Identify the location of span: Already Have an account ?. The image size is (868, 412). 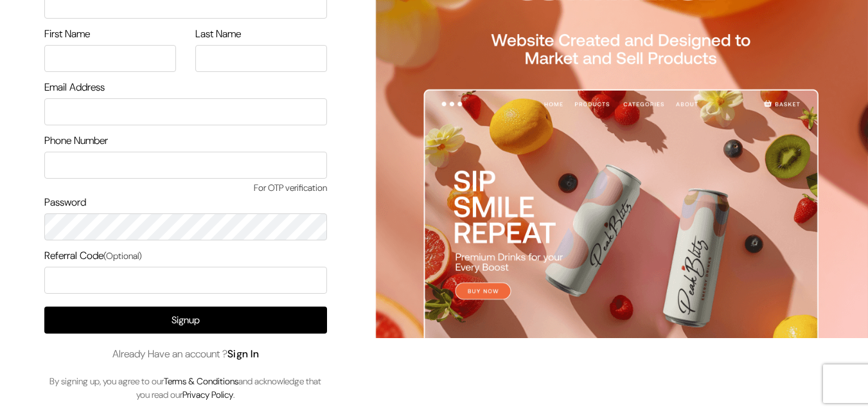
(186, 354).